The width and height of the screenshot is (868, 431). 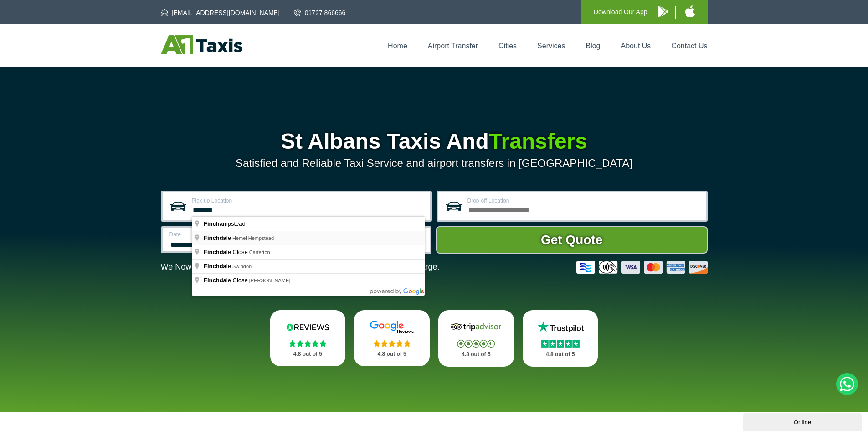 I want to click on a: Google Stars 4.8 out of 5, so click(x=392, y=338).